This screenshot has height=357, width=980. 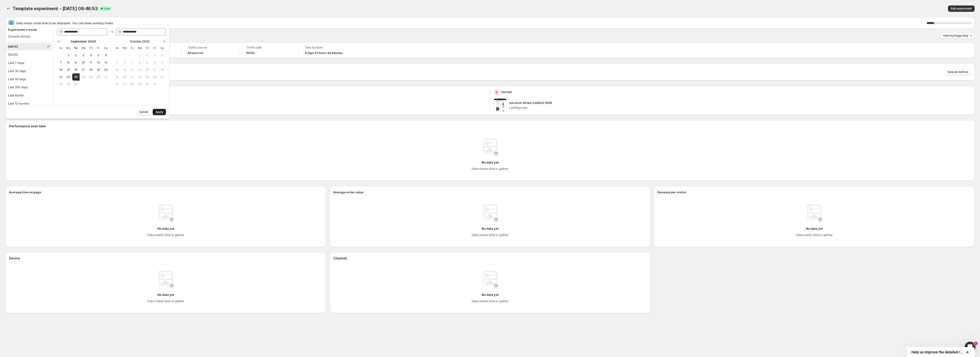 What do you see at coordinates (958, 72) in the screenshot?
I see `button: View all metrics` at bounding box center [958, 72].